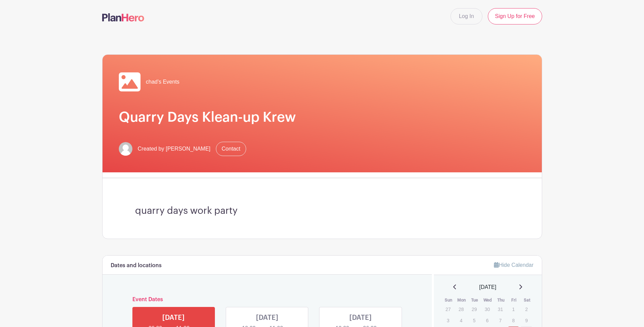 The height and width of the screenshot is (327, 644). I want to click on a: Log In, so click(467, 16).